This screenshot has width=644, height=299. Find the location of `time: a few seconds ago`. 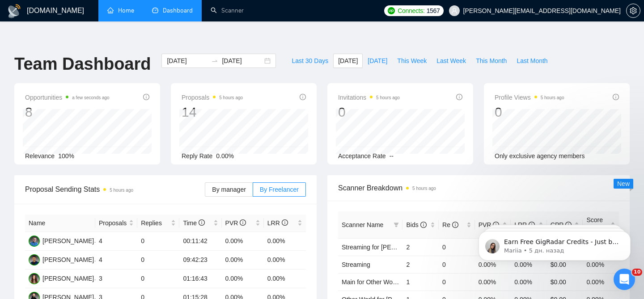

time: a few seconds ago is located at coordinates (91, 97).